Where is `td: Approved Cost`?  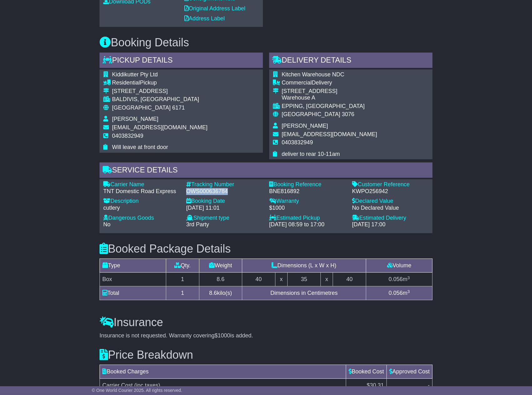
td: Approved Cost is located at coordinates (409, 372).